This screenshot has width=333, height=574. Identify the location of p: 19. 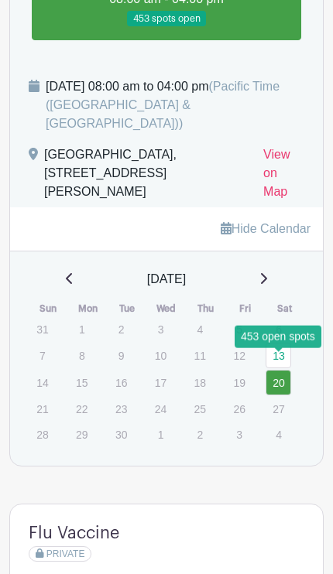
(238, 382).